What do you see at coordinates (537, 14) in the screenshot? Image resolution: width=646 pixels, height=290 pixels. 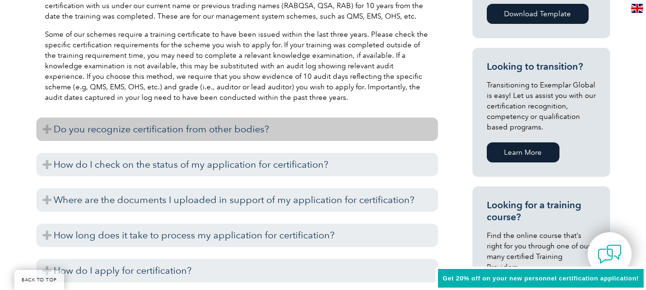 I see `a: Download Template` at bounding box center [537, 14].